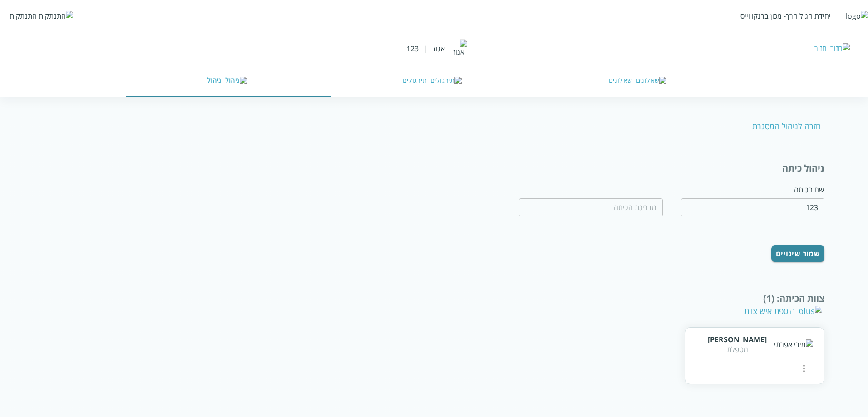 This screenshot has width=868, height=417. Describe the element at coordinates (788, 126) in the screenshot. I see `div: חזרה לניהול המסגרת` at that location.